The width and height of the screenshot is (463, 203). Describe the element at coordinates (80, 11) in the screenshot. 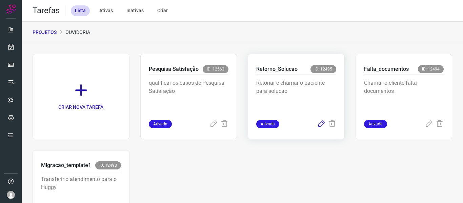

I see `div: Lista` at that location.